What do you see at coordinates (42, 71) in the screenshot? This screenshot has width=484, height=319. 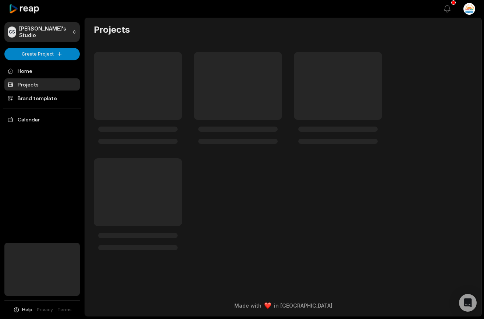 I see `a: Home` at bounding box center [42, 71].